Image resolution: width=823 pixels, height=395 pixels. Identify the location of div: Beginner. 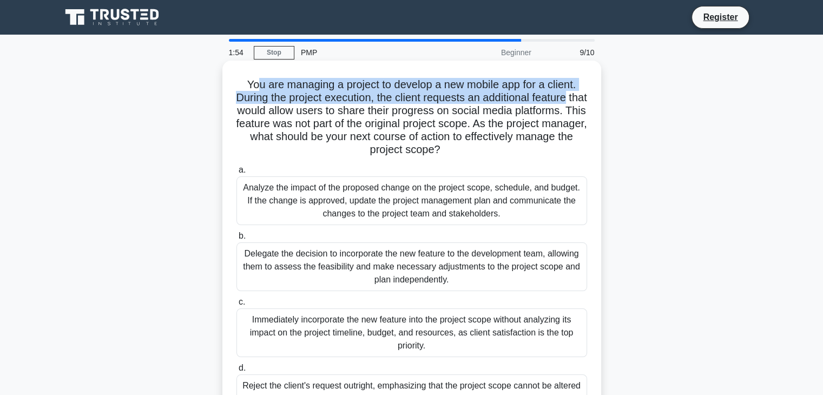
(490, 53).